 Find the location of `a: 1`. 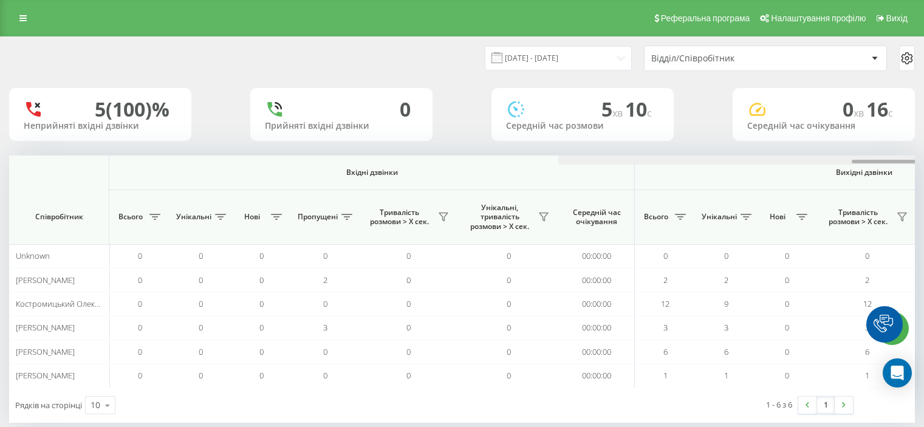

a: 1 is located at coordinates (826, 405).